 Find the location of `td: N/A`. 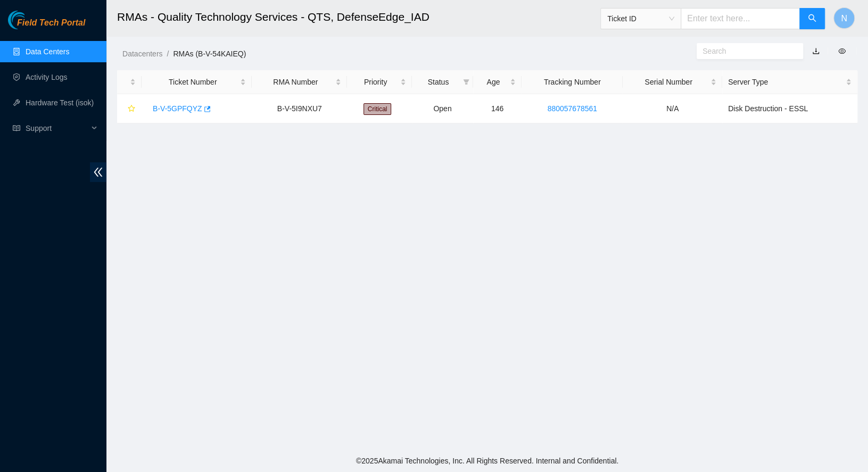

td: N/A is located at coordinates (672, 109).